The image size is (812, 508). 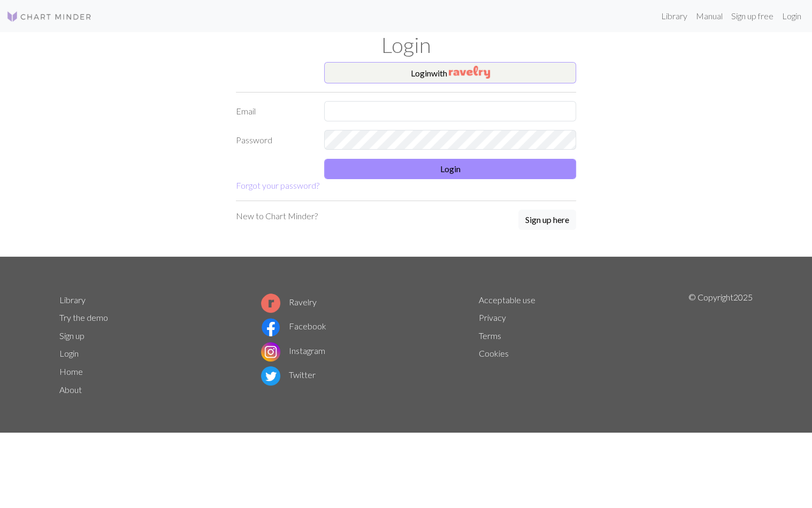 What do you see at coordinates (271, 352) in the screenshot?
I see `img: Instagram logo` at bounding box center [271, 352].